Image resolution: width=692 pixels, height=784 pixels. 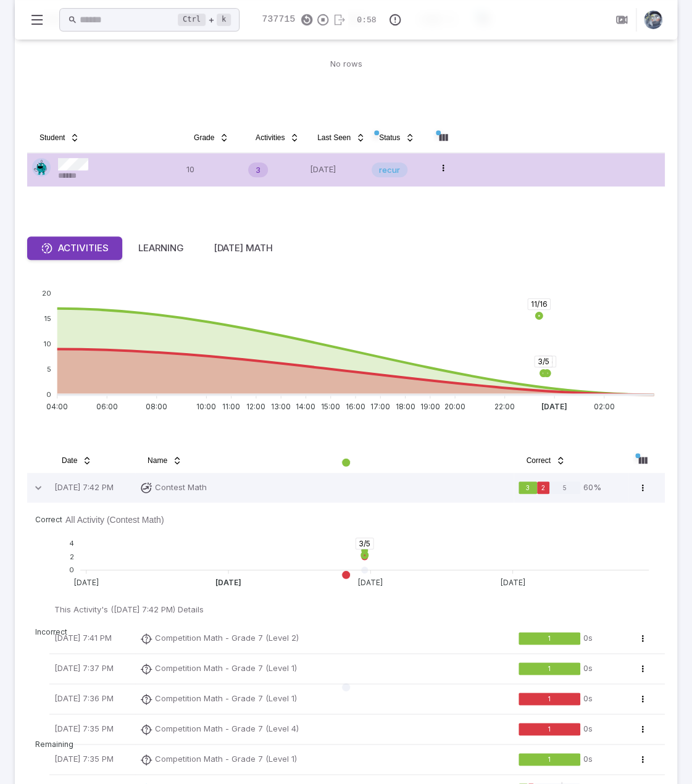 I want to click on tspan: 2, so click(x=71, y=557).